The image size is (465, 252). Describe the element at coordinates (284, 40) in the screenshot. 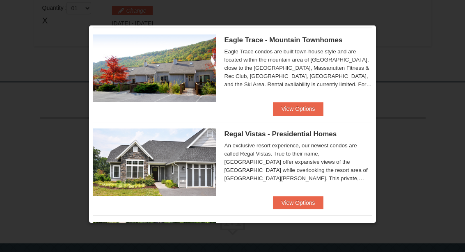

I see `span: Eagle Trace - Mountain Townhomes` at that location.